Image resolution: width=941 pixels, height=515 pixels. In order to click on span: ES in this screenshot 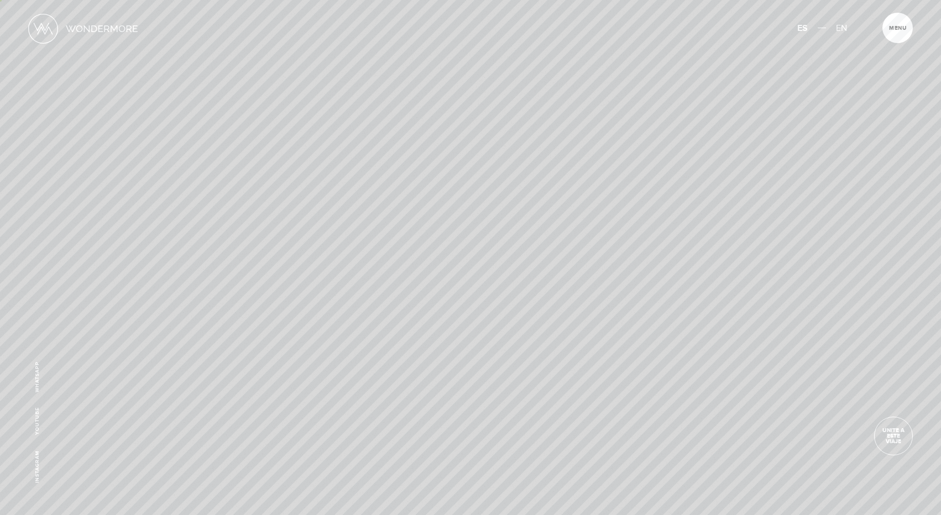, I will do `click(802, 28)`.